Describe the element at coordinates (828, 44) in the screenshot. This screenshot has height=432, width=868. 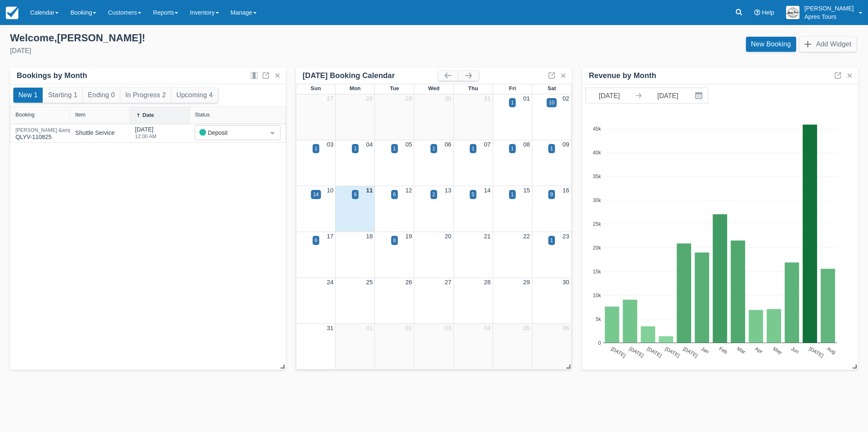
I see `button: Add Widget` at that location.